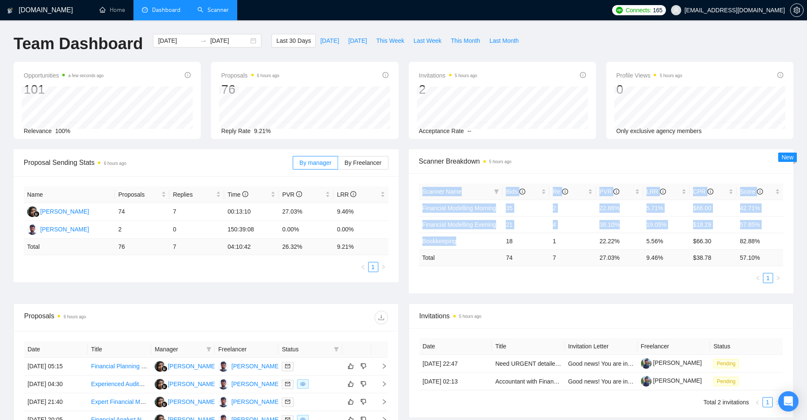 The width and height of the screenshot is (807, 420). Describe the element at coordinates (292, 194) in the screenshot. I see `span: PVR` at that location.